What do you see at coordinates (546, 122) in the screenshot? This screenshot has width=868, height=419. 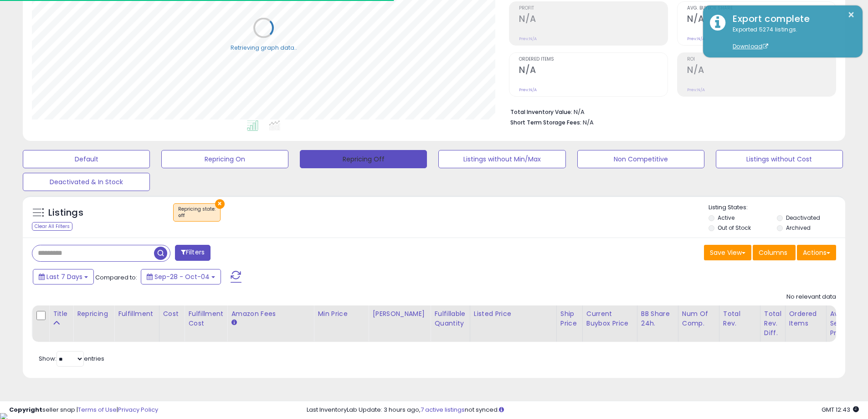 I see `b: Short Term Storage Fees:` at bounding box center [546, 122].